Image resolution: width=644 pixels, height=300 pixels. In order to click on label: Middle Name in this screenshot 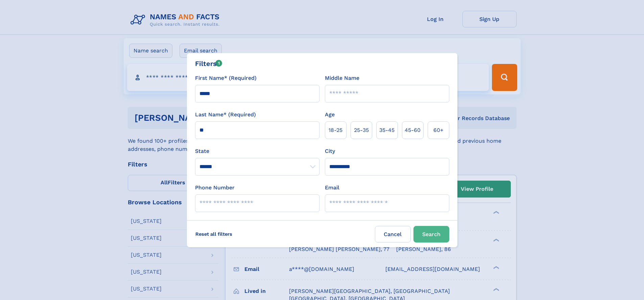, I will do `click(342, 78)`.